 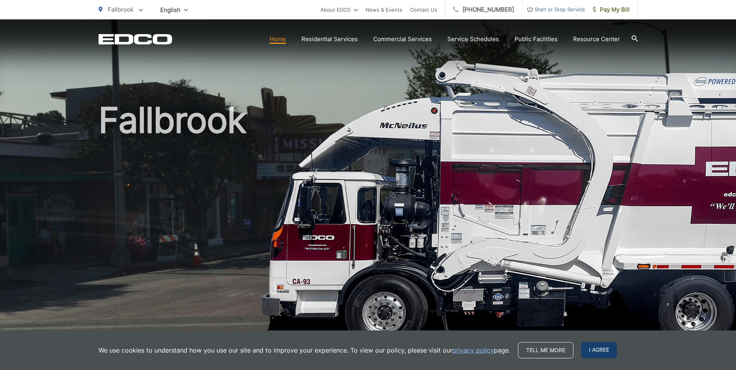 What do you see at coordinates (121, 9) in the screenshot?
I see `span: Fallbrook` at bounding box center [121, 9].